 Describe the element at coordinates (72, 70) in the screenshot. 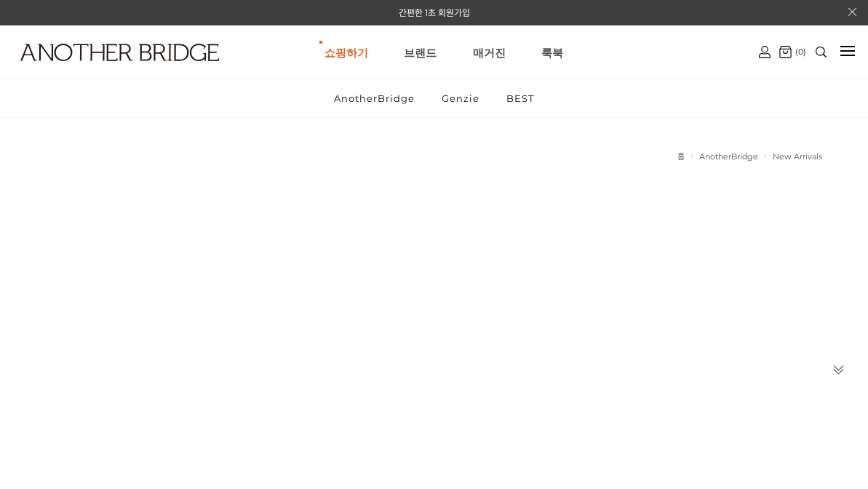

I see `a: logo` at that location.